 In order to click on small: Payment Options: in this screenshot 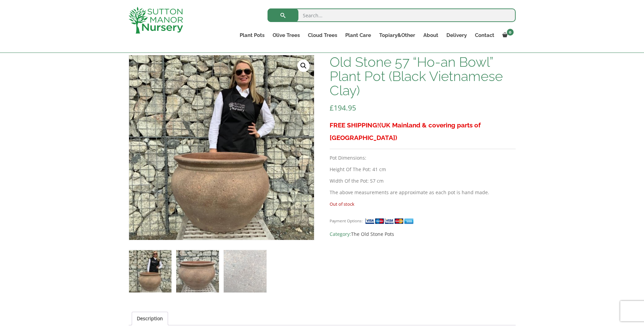, I will do `click(346, 221)`.